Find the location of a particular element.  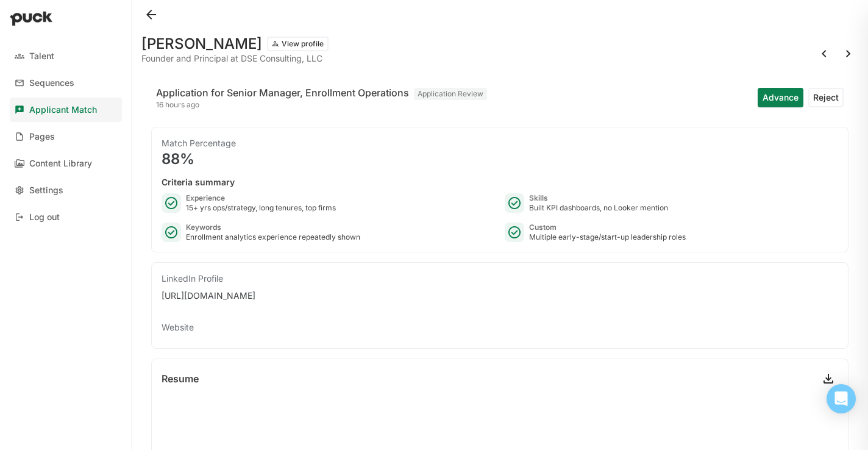

div: Built KPI dashboards, no Looker mention is located at coordinates (599, 208).